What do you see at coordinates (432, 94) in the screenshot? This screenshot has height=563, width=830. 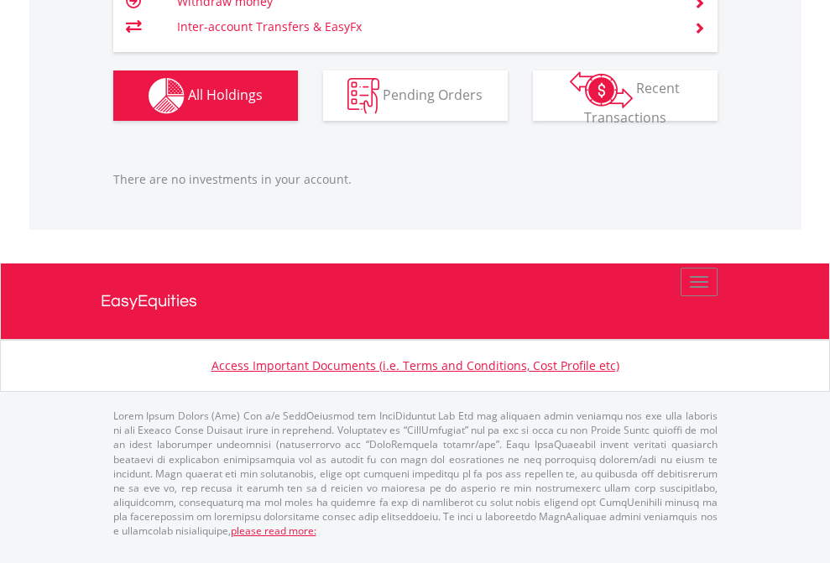 I see `span: Pending Orders` at bounding box center [432, 94].